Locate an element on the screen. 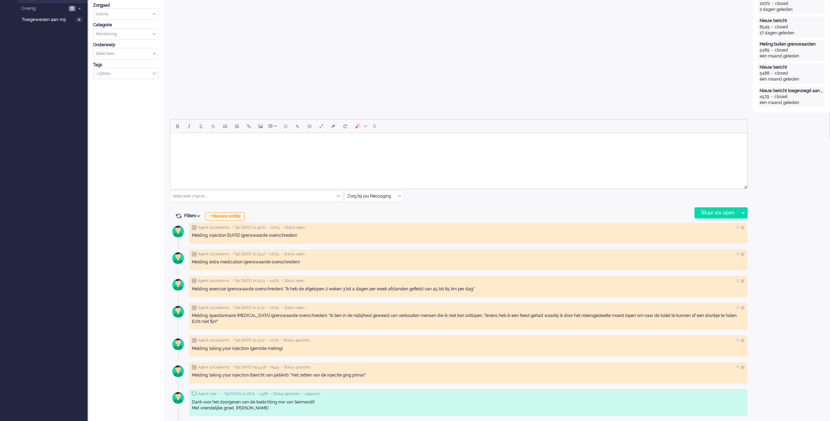 Image resolution: width=830 pixels, height=421 pixels. div: Stuur als open is located at coordinates (716, 213).